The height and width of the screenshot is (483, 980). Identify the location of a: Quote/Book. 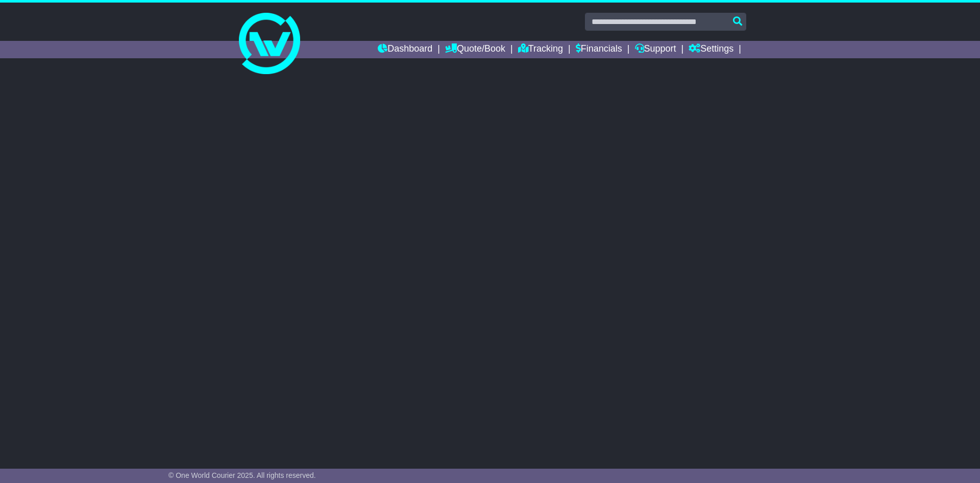
(475, 50).